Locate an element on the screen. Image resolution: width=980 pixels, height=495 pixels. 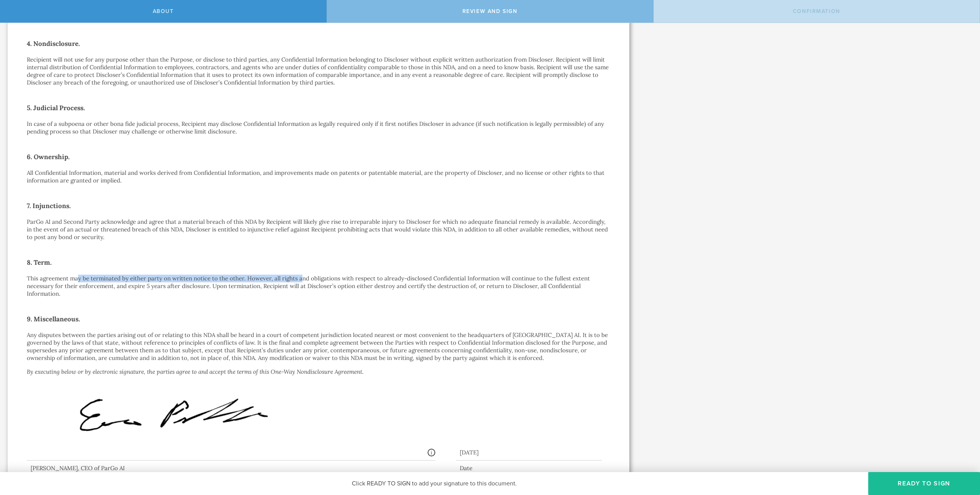
button: Ready to Sign is located at coordinates (925, 484).